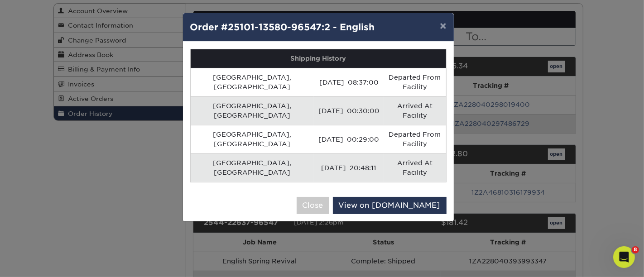 The height and width of the screenshot is (277, 644). I want to click on h4: Order #25101-13580-96547:2 - English, so click(318, 27).